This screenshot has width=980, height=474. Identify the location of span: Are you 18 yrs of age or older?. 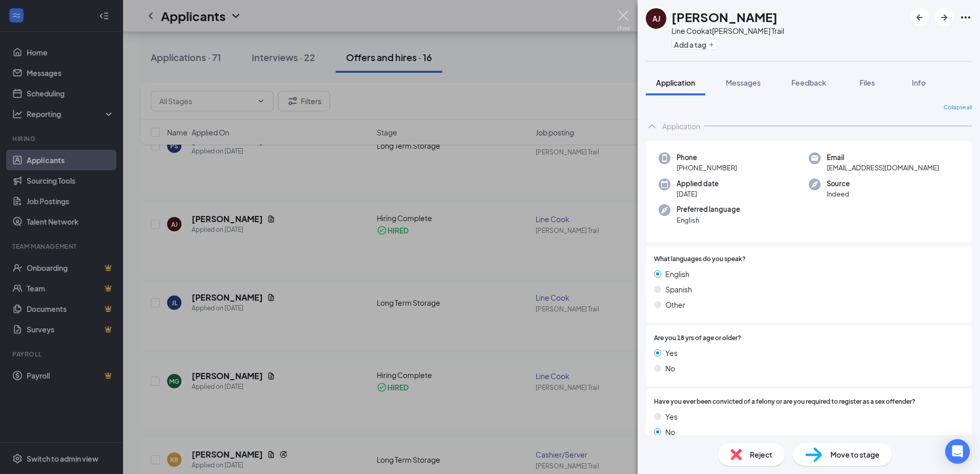
(698, 338).